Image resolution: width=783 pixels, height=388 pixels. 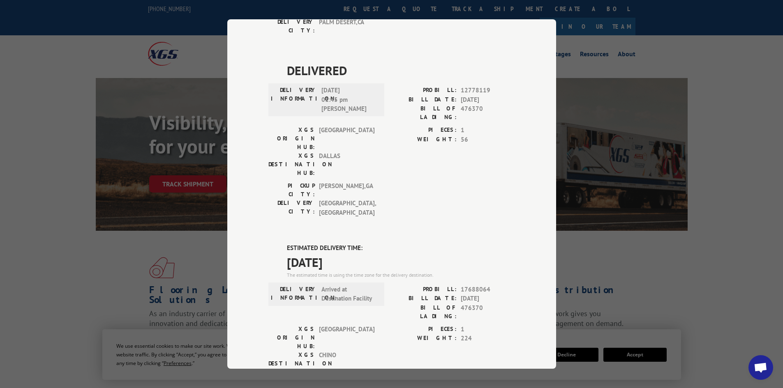 What do you see at coordinates (346, 364) in the screenshot?
I see `span: CHINO` at bounding box center [346, 364].